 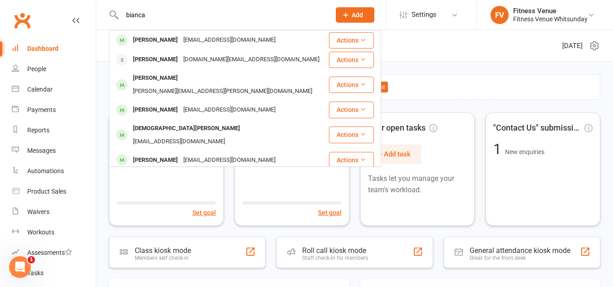 I want to click on div: Messages, so click(x=41, y=151).